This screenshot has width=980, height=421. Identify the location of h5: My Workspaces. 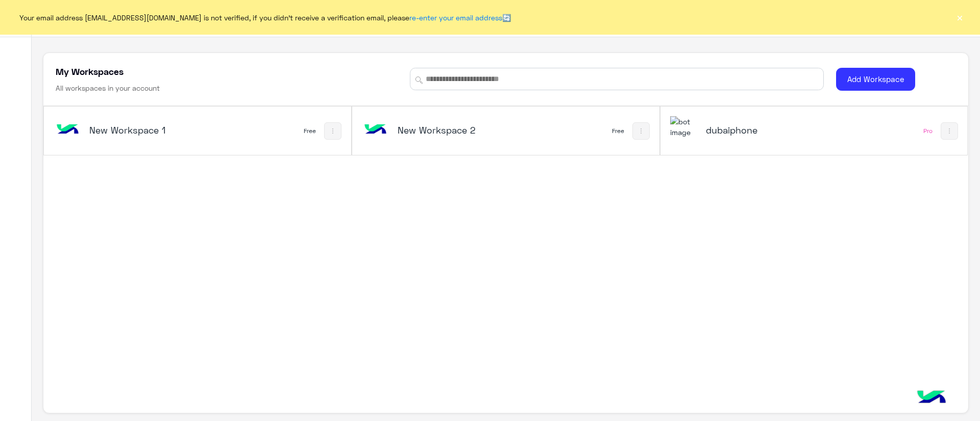
(90, 72).